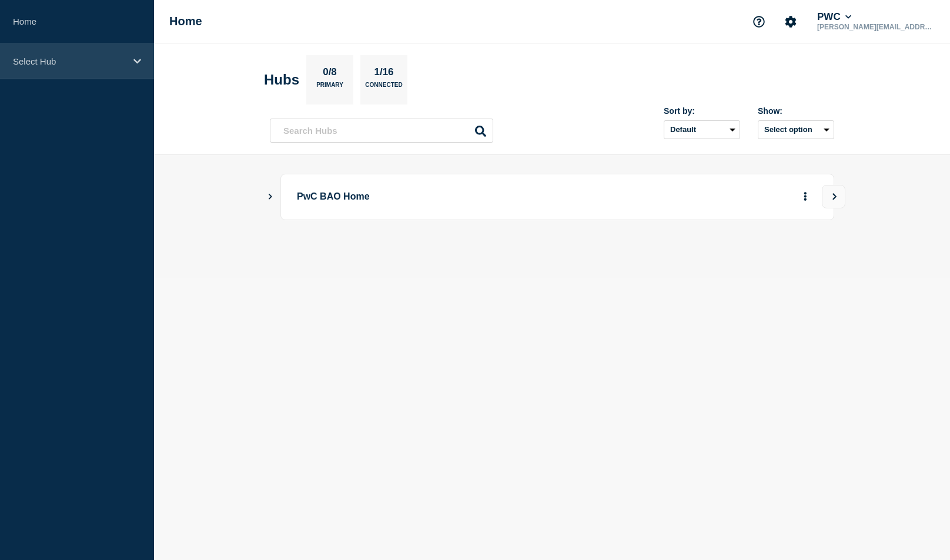 The height and width of the screenshot is (560, 950). What do you see at coordinates (330, 74) in the screenshot?
I see `p: 0/8` at bounding box center [330, 74].